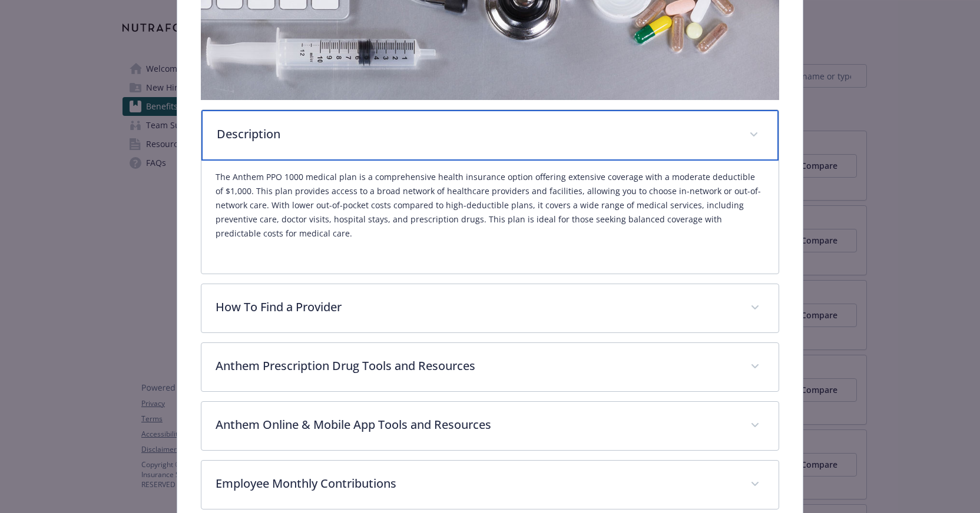 Image resolution: width=980 pixels, height=513 pixels. I want to click on p: Description, so click(476, 134).